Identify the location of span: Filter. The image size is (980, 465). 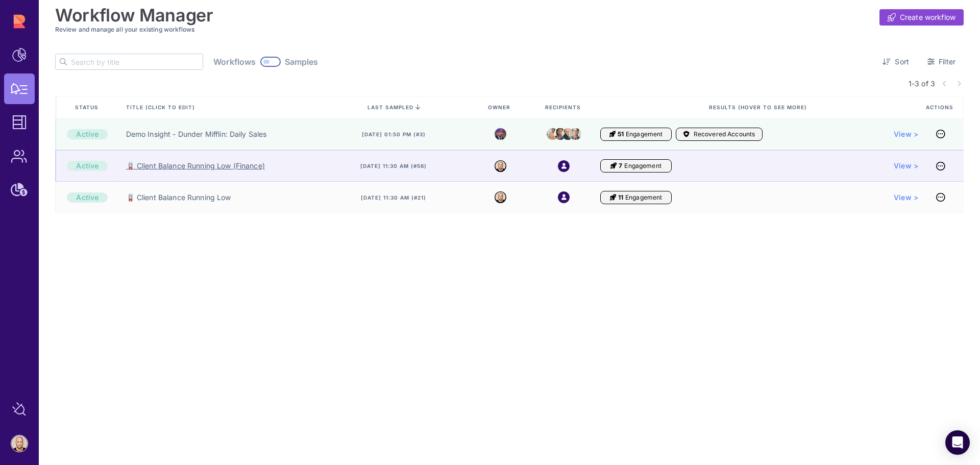
(946, 62).